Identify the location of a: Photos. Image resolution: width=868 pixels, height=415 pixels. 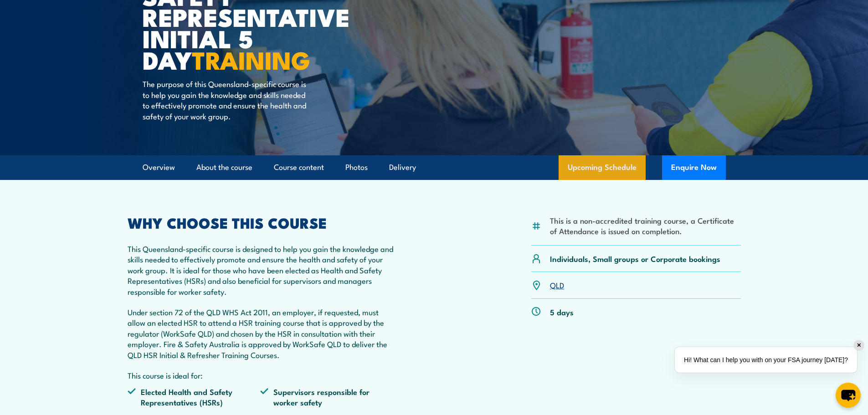
(356, 168).